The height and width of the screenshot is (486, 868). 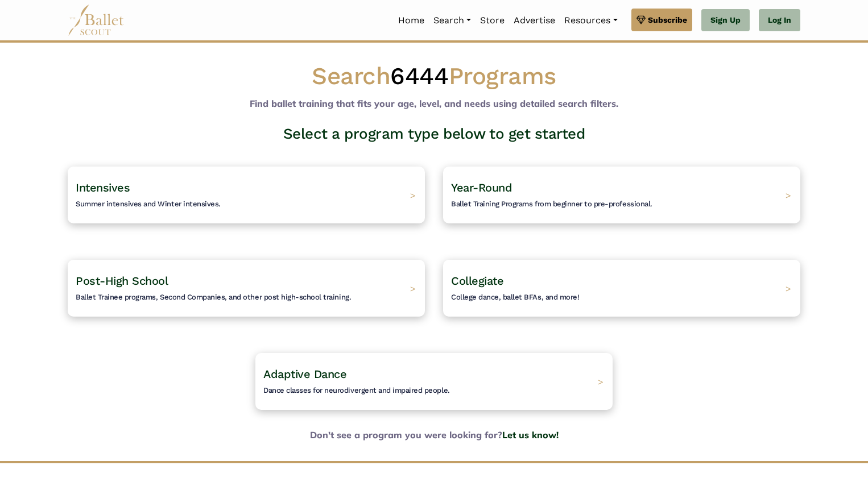 I want to click on span: 6444, so click(x=419, y=76).